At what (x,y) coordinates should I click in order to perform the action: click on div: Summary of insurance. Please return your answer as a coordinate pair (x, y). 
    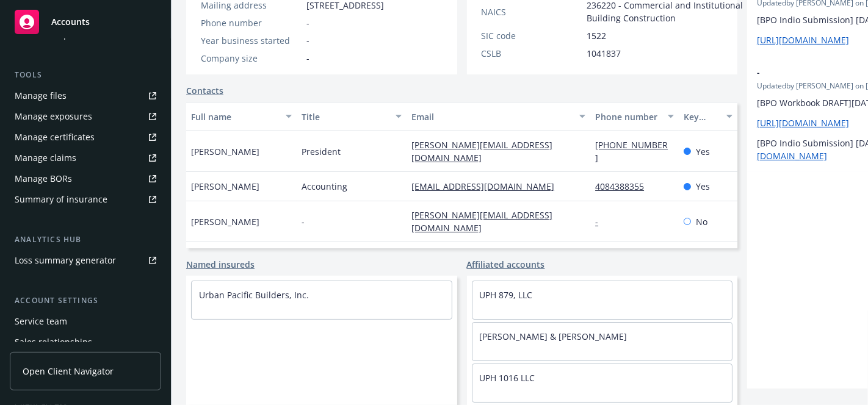
    Looking at the image, I should click on (61, 199).